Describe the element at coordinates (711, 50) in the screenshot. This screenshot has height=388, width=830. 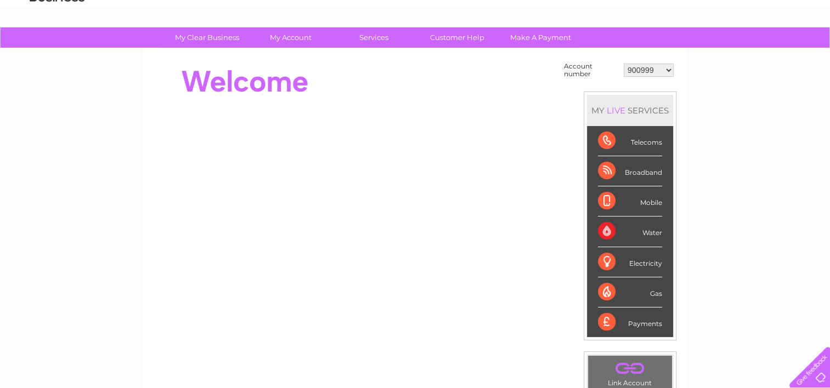
I see `a: Telecoms` at that location.